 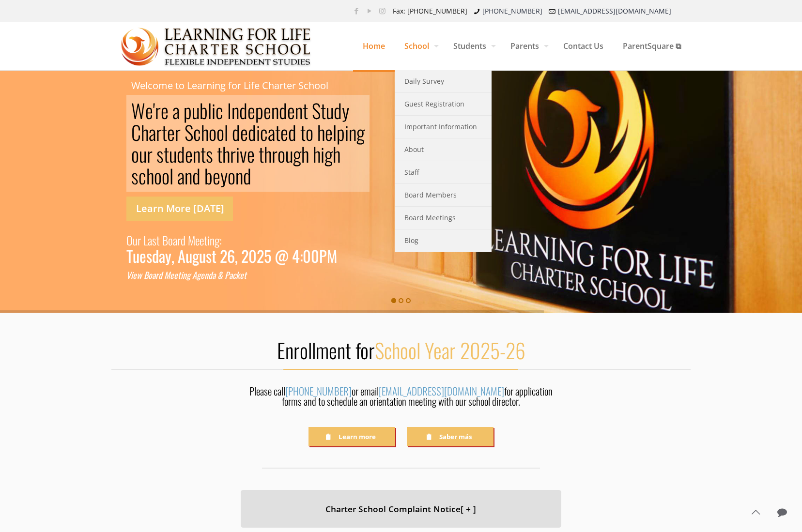 I want to click on div: 4, so click(x=296, y=256).